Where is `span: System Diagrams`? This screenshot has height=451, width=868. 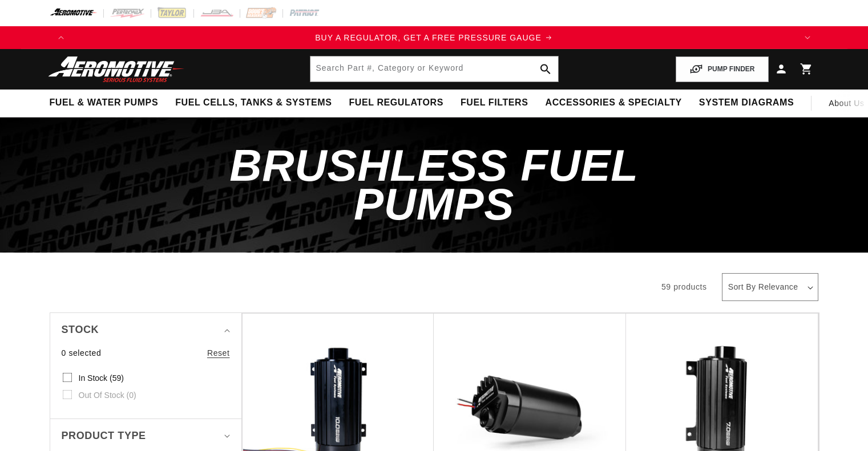 span: System Diagrams is located at coordinates (746, 103).